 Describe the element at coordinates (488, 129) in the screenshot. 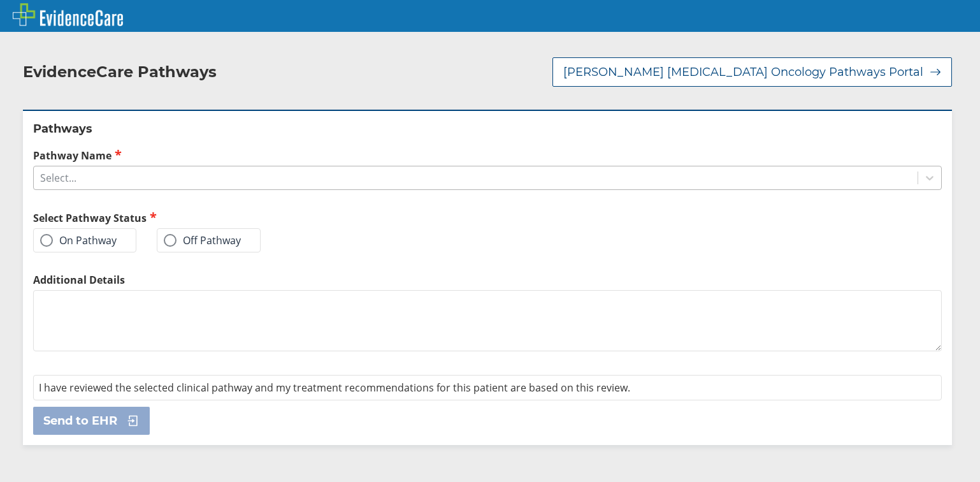

I see `h2: Pathways` at that location.